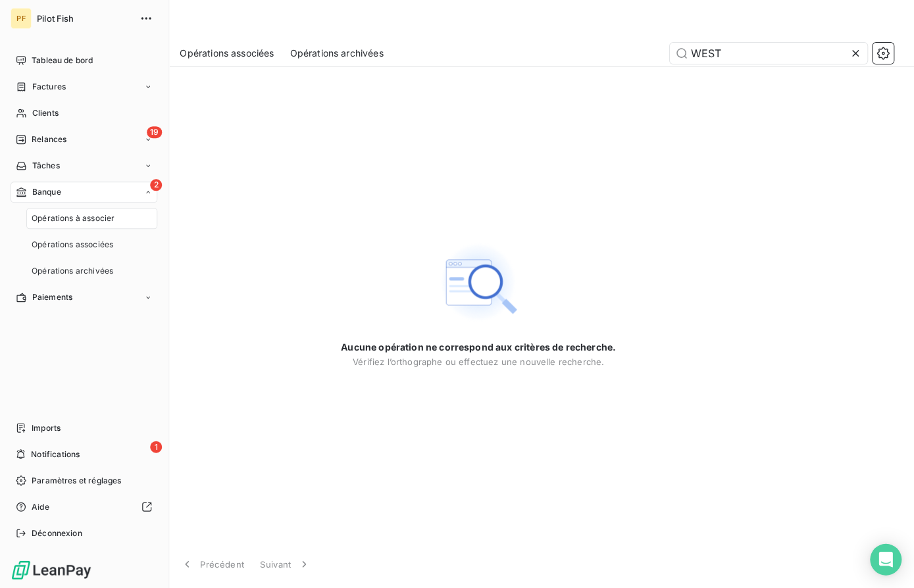  Describe the element at coordinates (76, 480) in the screenshot. I see `span: Paramètres et réglages` at that location.